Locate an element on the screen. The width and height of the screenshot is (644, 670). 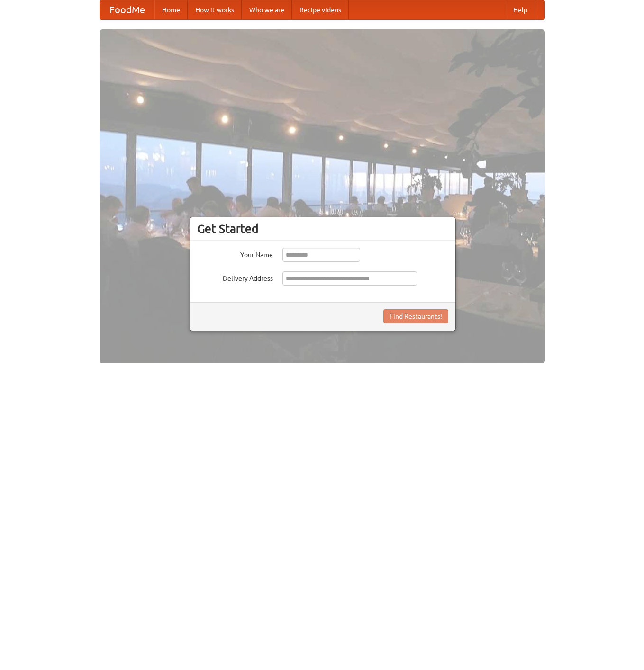
label: Your Name is located at coordinates (235, 254).